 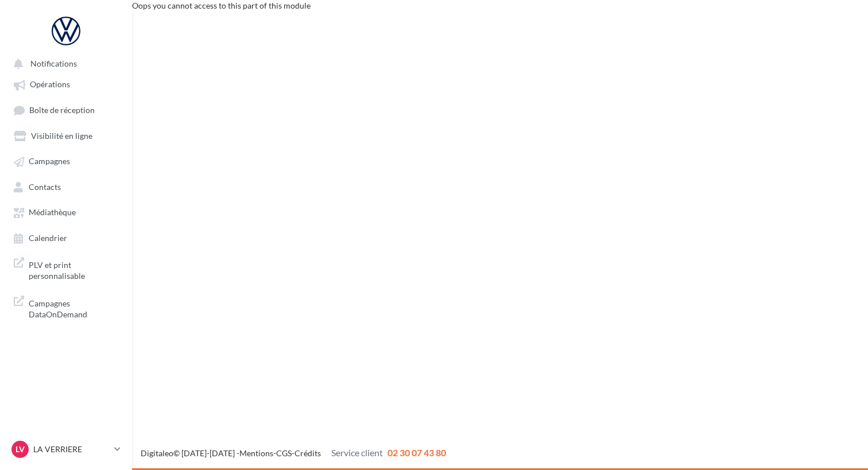 What do you see at coordinates (53, 63) in the screenshot?
I see `span: Notifications` at bounding box center [53, 63].